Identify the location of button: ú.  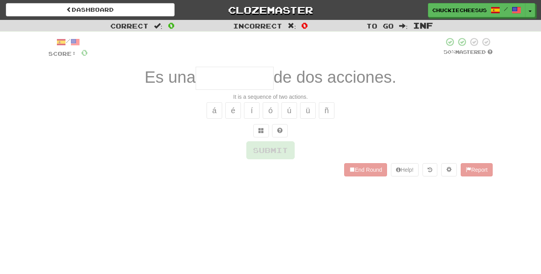
(289, 110).